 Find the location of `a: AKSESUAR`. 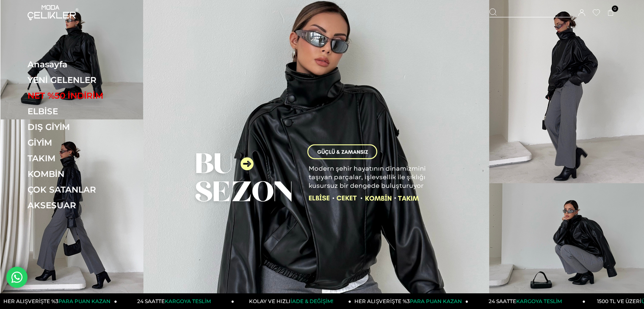

a: AKSESUAR is located at coordinates (86, 205).